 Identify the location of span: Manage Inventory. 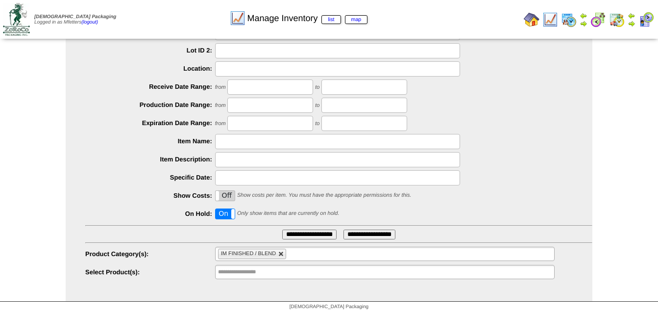
(307, 18).